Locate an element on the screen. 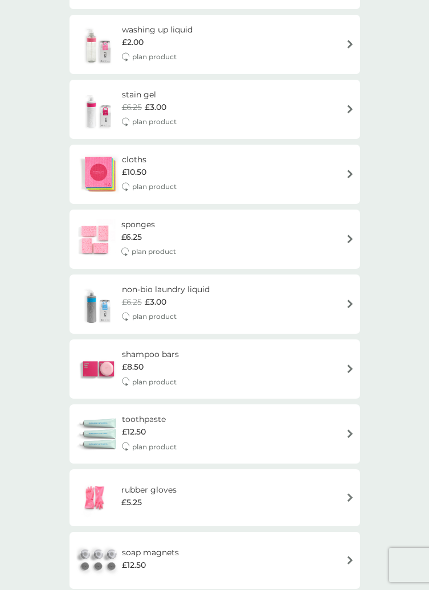 Image resolution: width=429 pixels, height=590 pixels. h6: rubber gloves is located at coordinates (149, 490).